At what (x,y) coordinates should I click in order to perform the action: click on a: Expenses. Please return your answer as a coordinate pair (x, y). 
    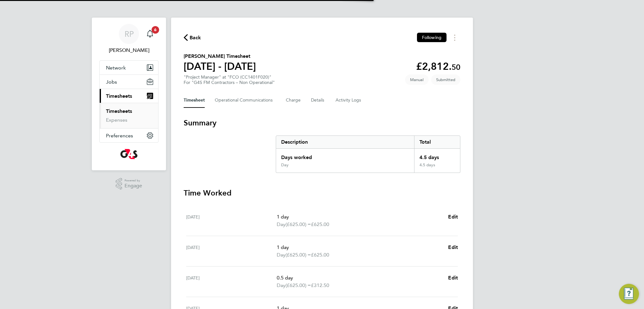
    Looking at the image, I should click on (117, 120).